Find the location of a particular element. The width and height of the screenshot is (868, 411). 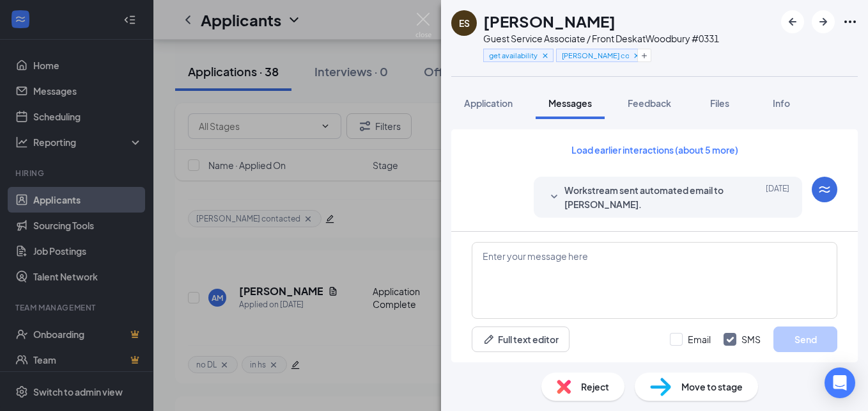

svg: WorkstreamLogo is located at coordinates (824, 190).